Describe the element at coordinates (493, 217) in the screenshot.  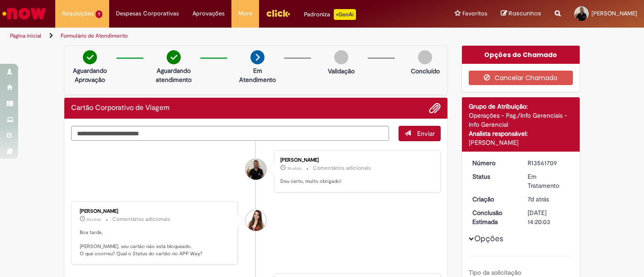
I see `dt: Conclusão Estimada` at that location.